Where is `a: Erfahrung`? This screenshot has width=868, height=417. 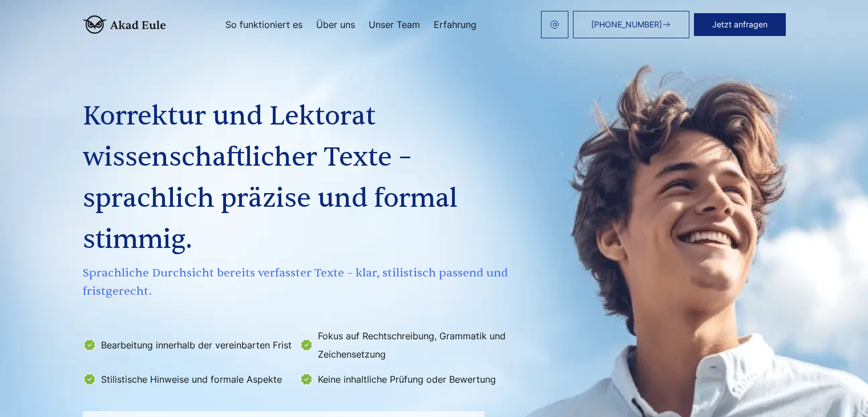
a: Erfahrung is located at coordinates (455, 25).